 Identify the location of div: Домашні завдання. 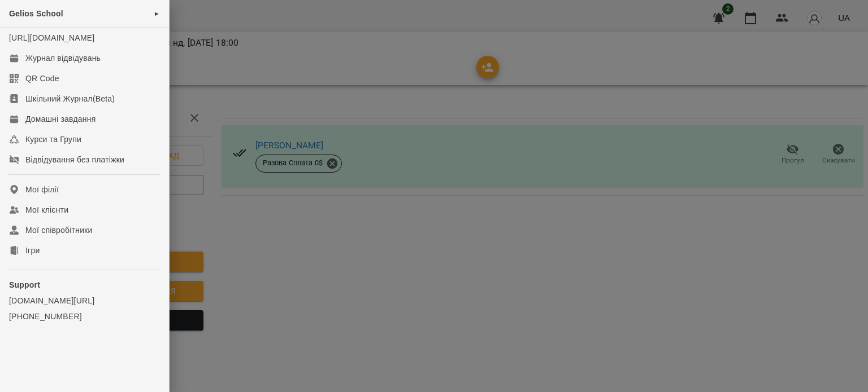
(60, 119).